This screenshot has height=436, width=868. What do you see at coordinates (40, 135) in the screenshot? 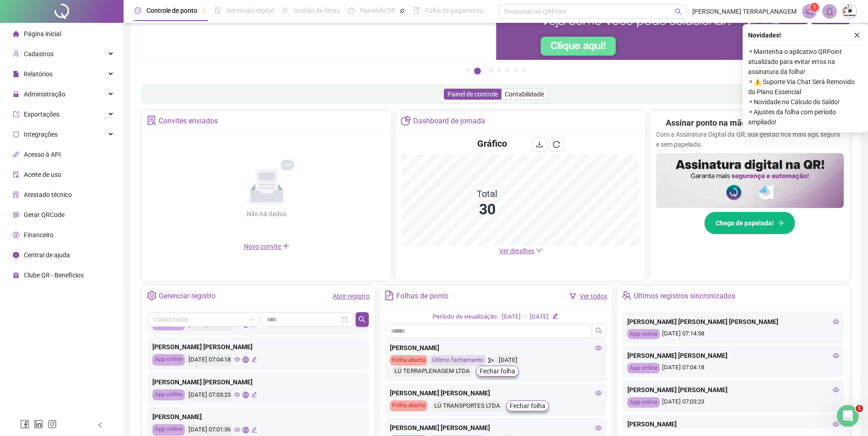
I see `span: Integrações` at bounding box center [40, 135].